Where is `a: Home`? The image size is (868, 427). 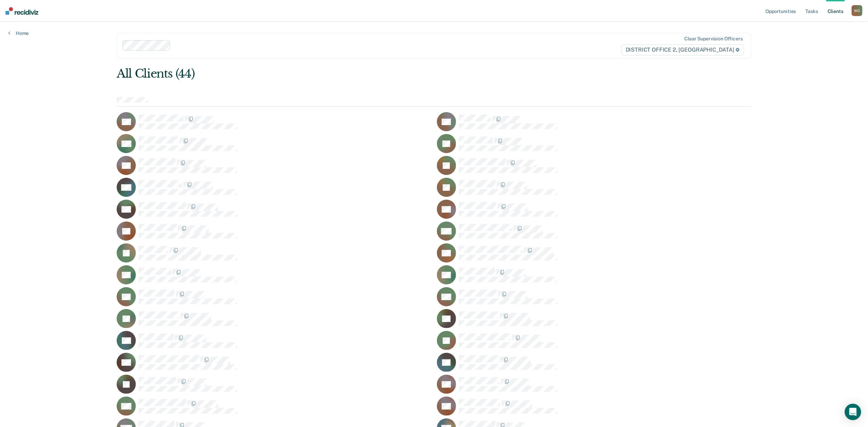 a: Home is located at coordinates (18, 33).